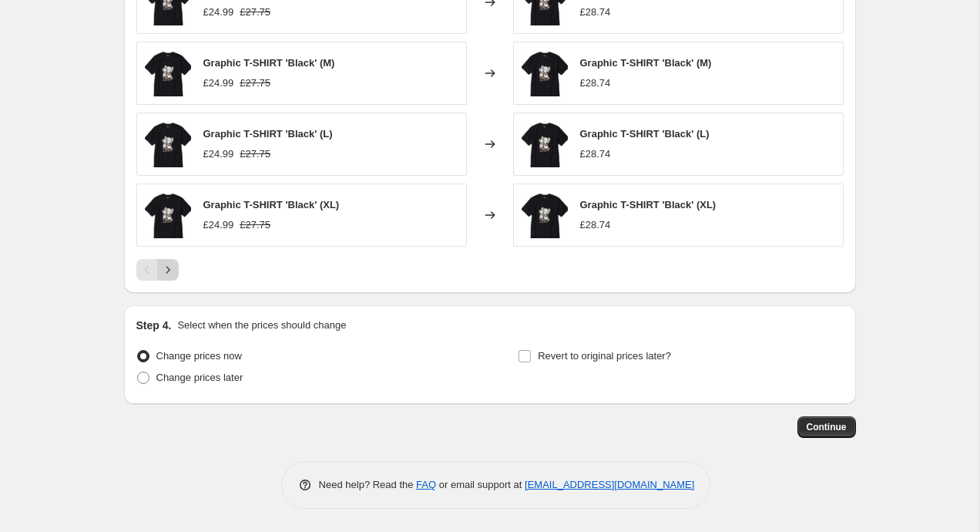  I want to click on span: Need help? Read the, so click(367, 484).